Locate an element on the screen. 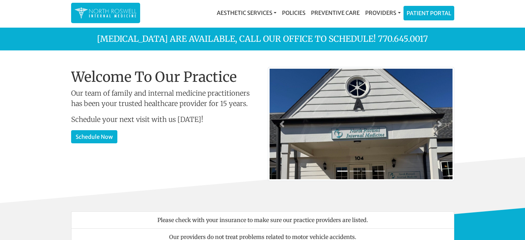 Image resolution: width=525 pixels, height=240 pixels. a: Preventive Care is located at coordinates (335, 13).